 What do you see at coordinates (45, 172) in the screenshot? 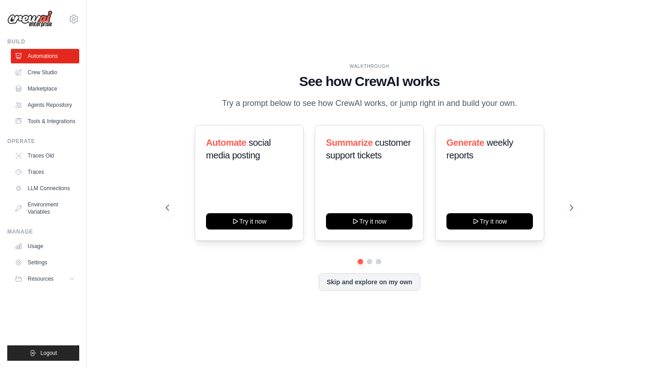
I see `a: Traces` at bounding box center [45, 172].